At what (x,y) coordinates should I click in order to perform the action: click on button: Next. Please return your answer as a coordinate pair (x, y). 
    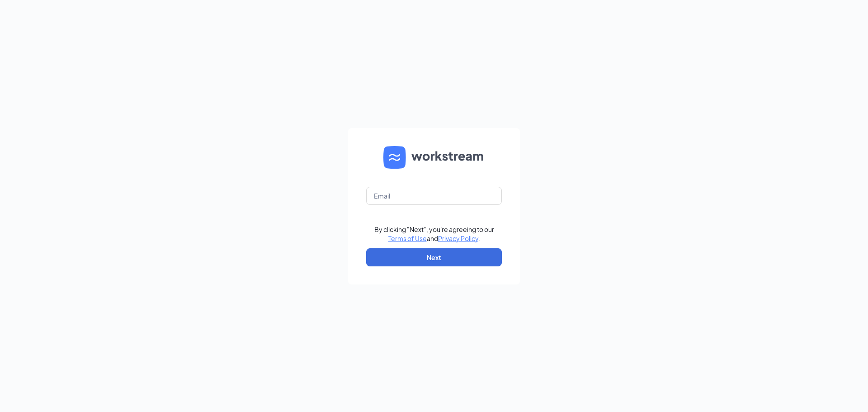
    Looking at the image, I should click on (434, 257).